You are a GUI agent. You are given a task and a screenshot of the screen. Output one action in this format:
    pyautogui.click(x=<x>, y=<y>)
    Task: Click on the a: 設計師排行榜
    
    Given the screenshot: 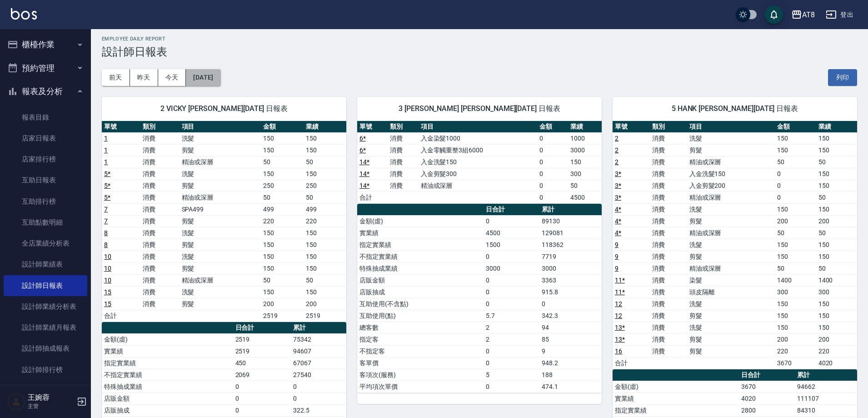 What is the action you would take?
    pyautogui.click(x=46, y=370)
    